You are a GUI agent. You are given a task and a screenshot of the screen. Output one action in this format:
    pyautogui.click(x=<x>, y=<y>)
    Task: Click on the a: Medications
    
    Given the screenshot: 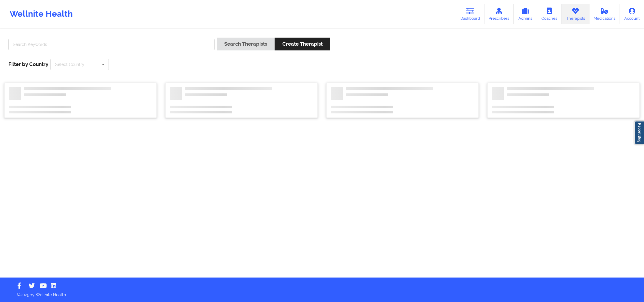 What is the action you would take?
    pyautogui.click(x=605, y=14)
    